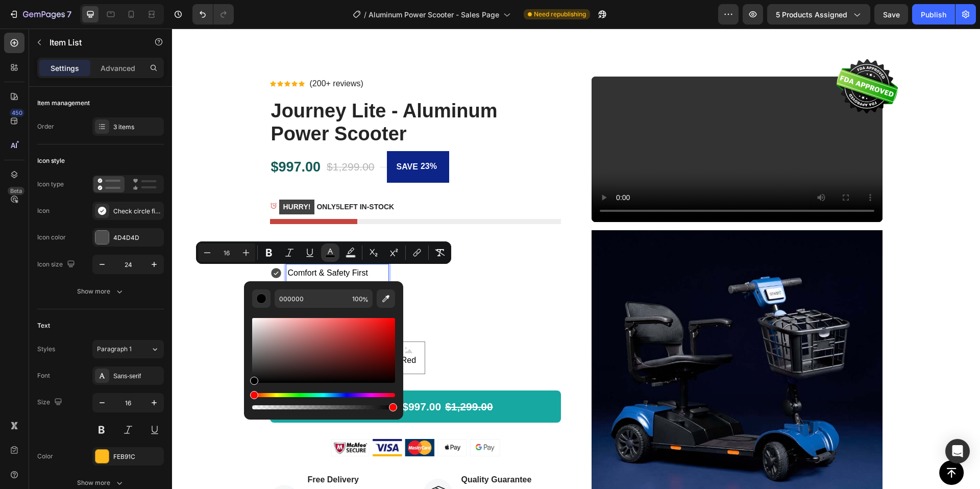 Image resolution: width=980 pixels, height=489 pixels. I want to click on div: Hue, so click(323, 395).